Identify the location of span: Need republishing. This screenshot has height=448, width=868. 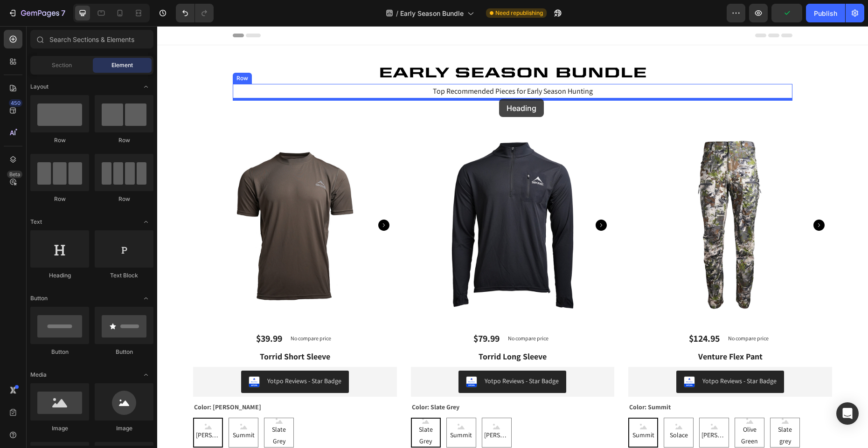
(519, 13).